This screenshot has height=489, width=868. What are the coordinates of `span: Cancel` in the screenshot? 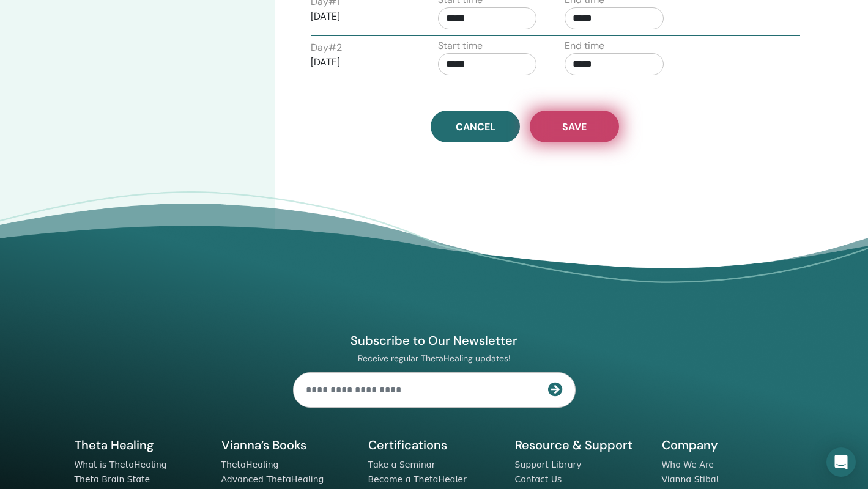 It's located at (475, 126).